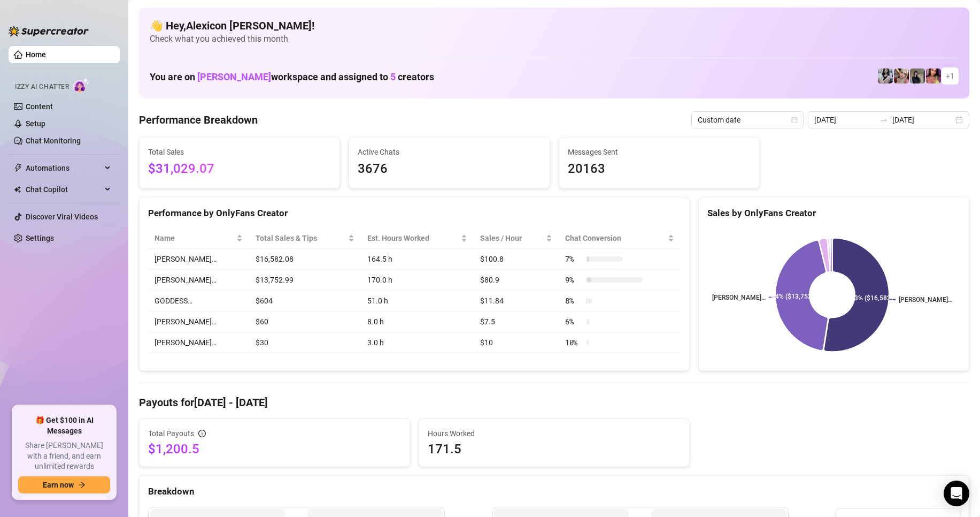 The height and width of the screenshot is (517, 980). I want to click on span: Total Payouts, so click(171, 433).